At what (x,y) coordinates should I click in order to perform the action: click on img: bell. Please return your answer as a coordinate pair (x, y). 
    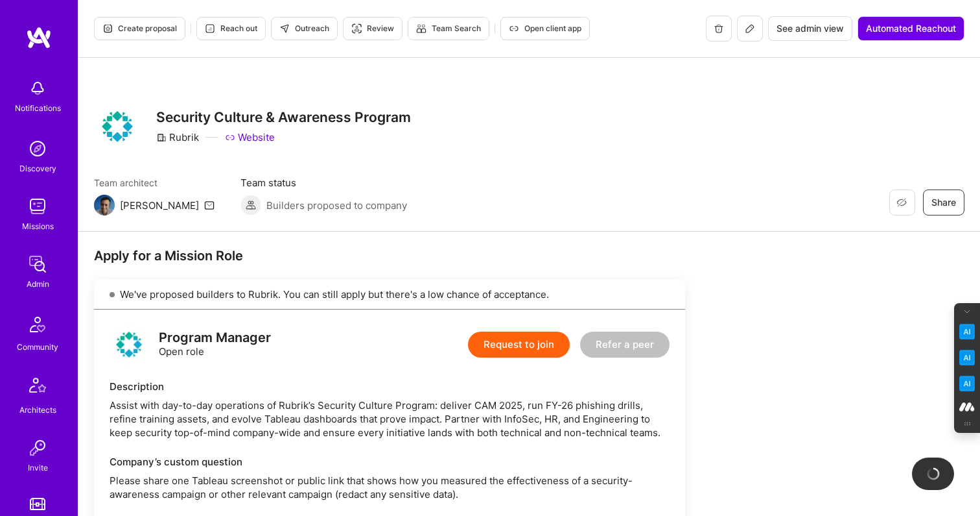
    Looking at the image, I should click on (37, 88).